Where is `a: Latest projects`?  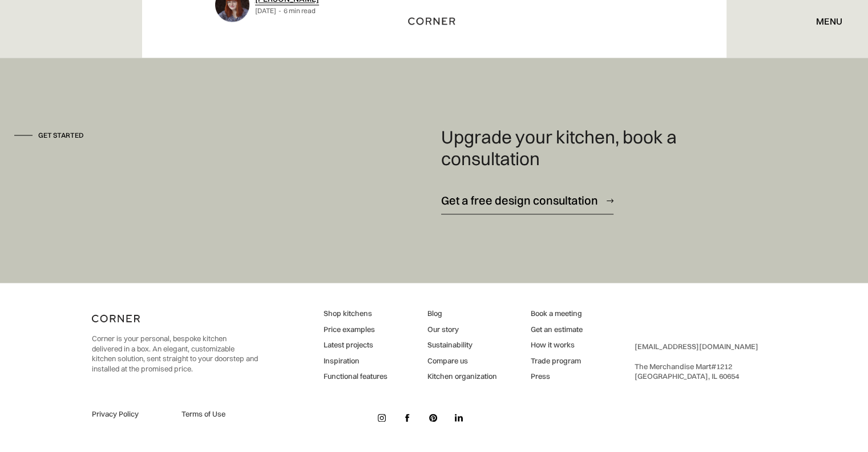
a: Latest projects is located at coordinates (355, 345).